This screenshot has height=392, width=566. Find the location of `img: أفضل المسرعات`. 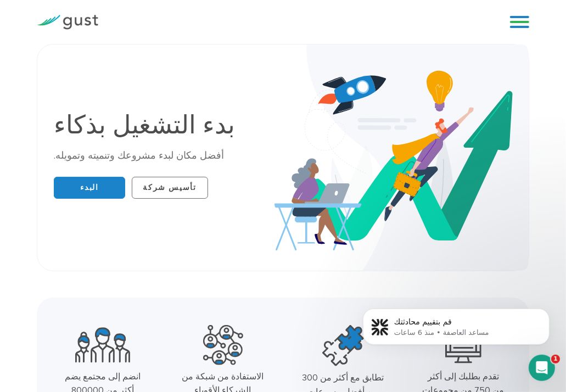

img: أفضل المسرعات is located at coordinates (343, 346).